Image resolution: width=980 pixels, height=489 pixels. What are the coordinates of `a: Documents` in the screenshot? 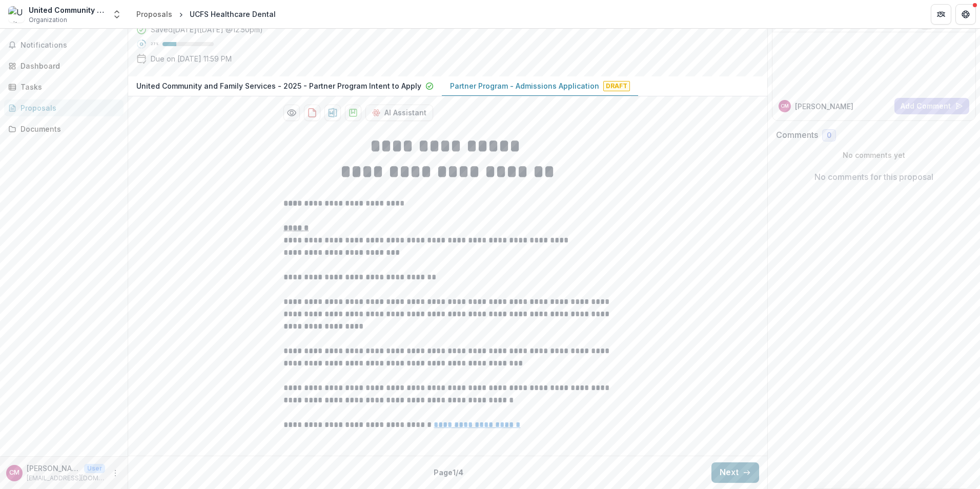 It's located at (63, 129).